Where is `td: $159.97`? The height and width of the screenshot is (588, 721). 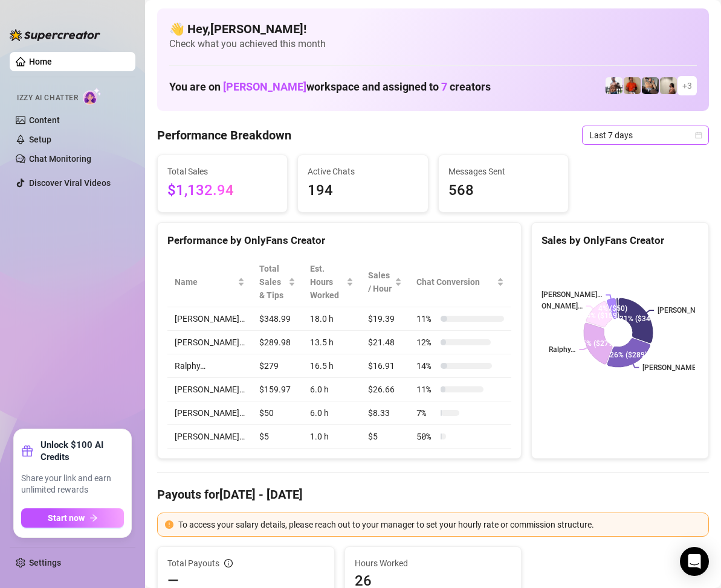 td: $159.97 is located at coordinates (277, 390).